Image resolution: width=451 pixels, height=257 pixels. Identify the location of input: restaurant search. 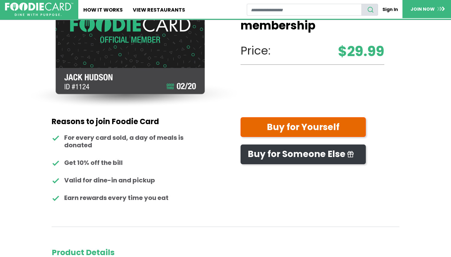
(304, 10).